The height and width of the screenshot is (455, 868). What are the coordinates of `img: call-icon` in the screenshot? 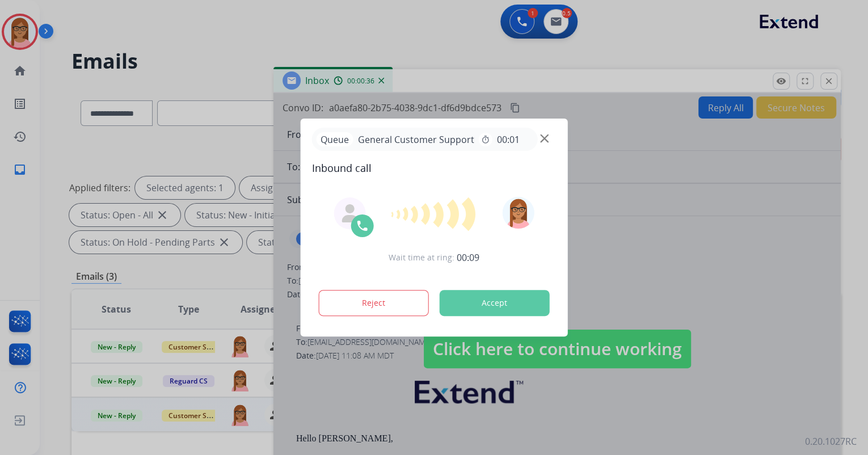 It's located at (363, 226).